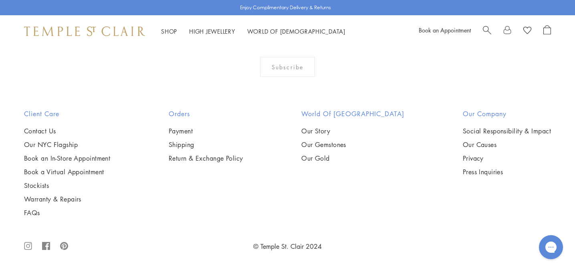 Image resolution: width=575 pixels, height=270 pixels. Describe the element at coordinates (67, 185) in the screenshot. I see `a: Stockists` at that location.